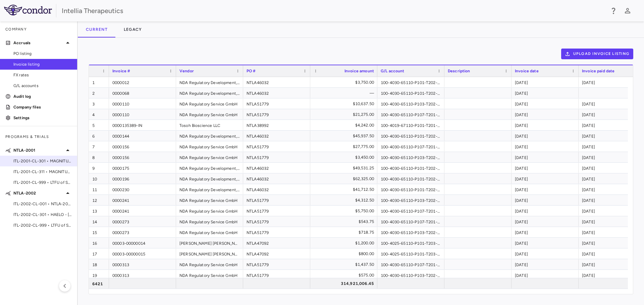 This screenshot has width=644, height=305. I want to click on div: $27,775.00, so click(345, 146).